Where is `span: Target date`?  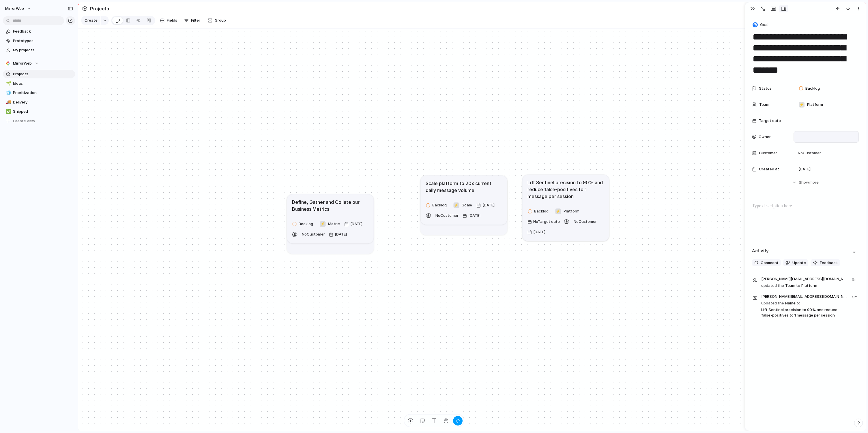 span: Target date is located at coordinates (770, 121).